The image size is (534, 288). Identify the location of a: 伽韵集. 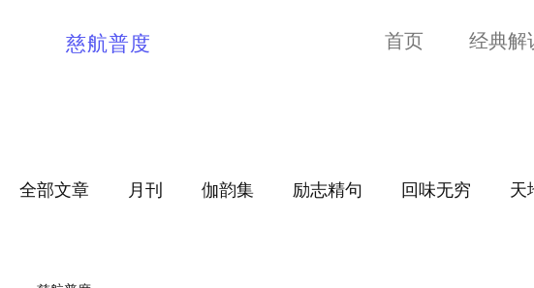
(228, 190).